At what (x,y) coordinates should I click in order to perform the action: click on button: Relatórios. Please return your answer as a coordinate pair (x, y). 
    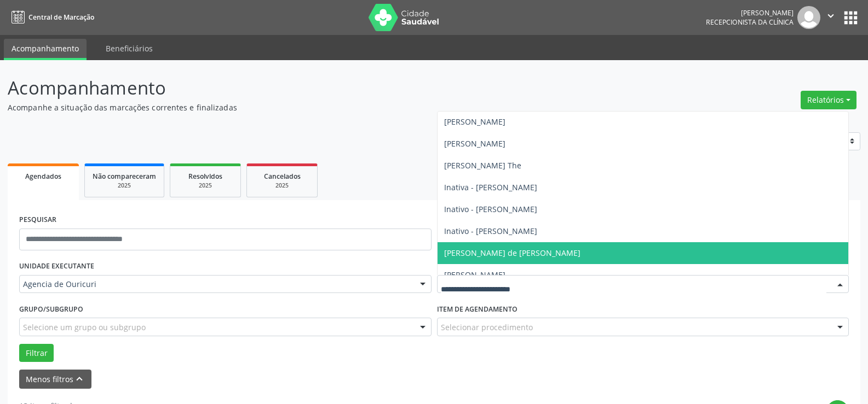
    Looking at the image, I should click on (829, 101).